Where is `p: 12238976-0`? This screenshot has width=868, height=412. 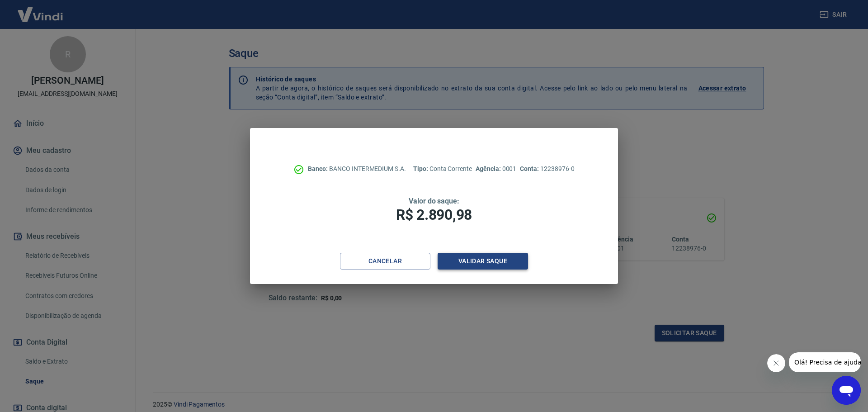
p: 12238976-0 is located at coordinates (548, 169).